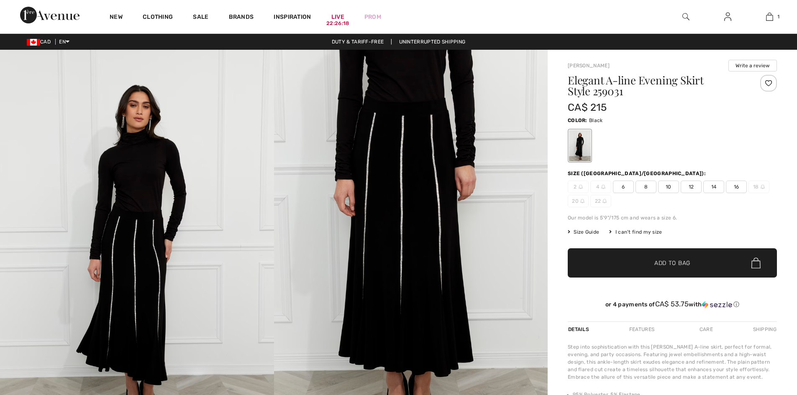 This screenshot has width=797, height=395. What do you see at coordinates (669, 187) in the screenshot?
I see `span: 10` at bounding box center [669, 187].